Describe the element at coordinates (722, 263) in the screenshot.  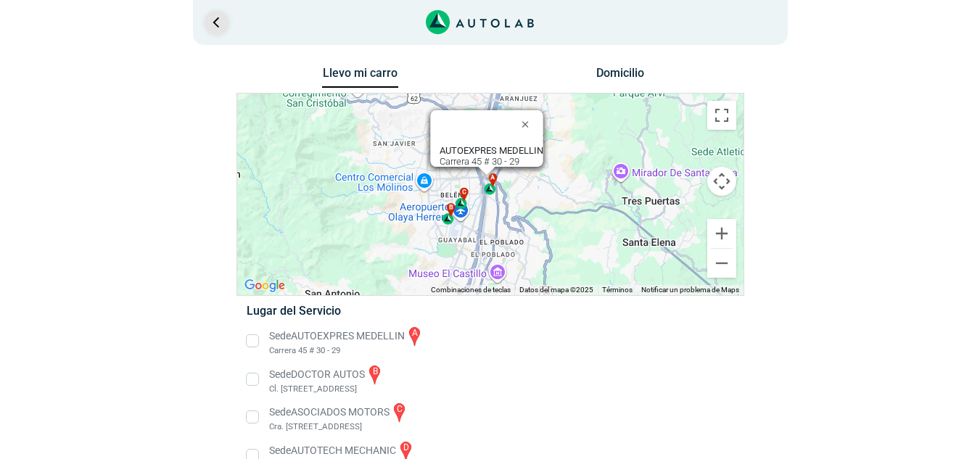
I see `button: Reducir` at that location.